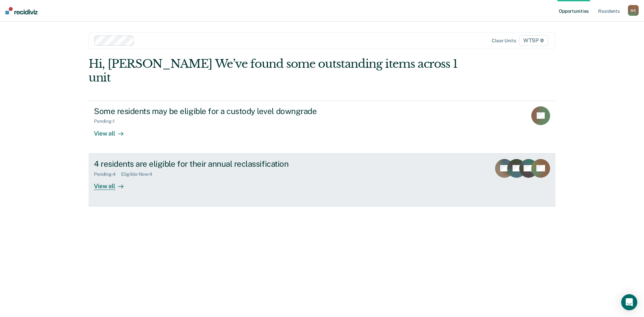 The height and width of the screenshot is (317, 644). Describe the element at coordinates (212, 163) in the screenshot. I see `div: 4 residents are eligible for their annual reclassification` at that location.